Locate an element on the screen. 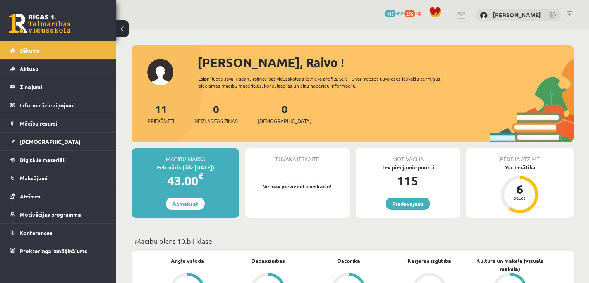  a: Karjeras izglītība is located at coordinates (429, 260).